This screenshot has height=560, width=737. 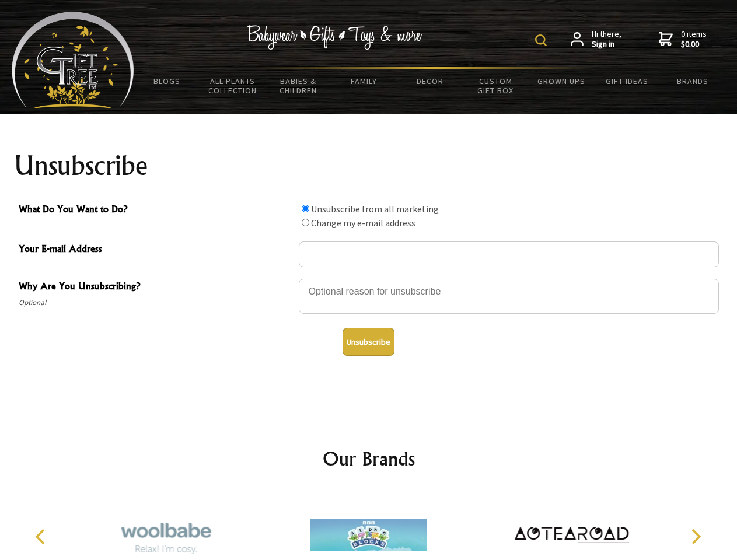 I want to click on img: Babyware - Gifts - Toys and more..., so click(x=73, y=60).